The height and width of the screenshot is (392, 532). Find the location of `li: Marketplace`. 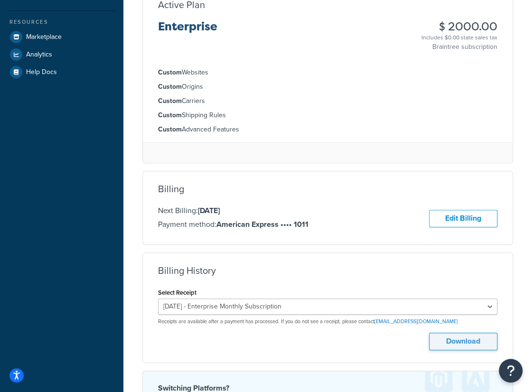

li: Marketplace is located at coordinates (62, 37).